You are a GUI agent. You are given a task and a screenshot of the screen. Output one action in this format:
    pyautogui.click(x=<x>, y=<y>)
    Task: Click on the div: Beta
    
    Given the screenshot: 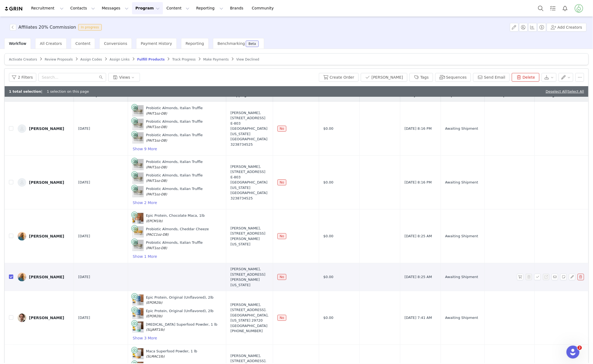 What is the action you would take?
    pyautogui.click(x=252, y=44)
    